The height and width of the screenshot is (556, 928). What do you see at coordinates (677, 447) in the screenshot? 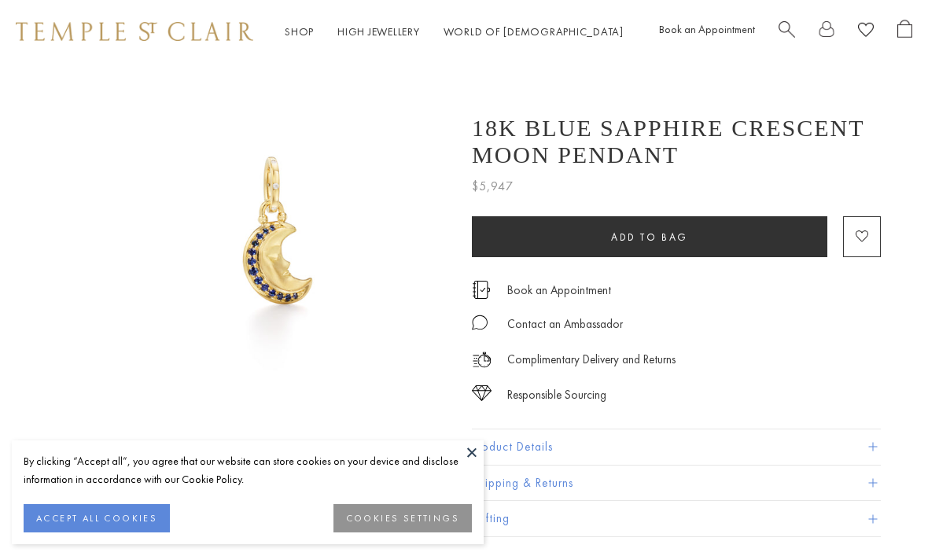
I see `button: Product Details` at bounding box center [677, 447].